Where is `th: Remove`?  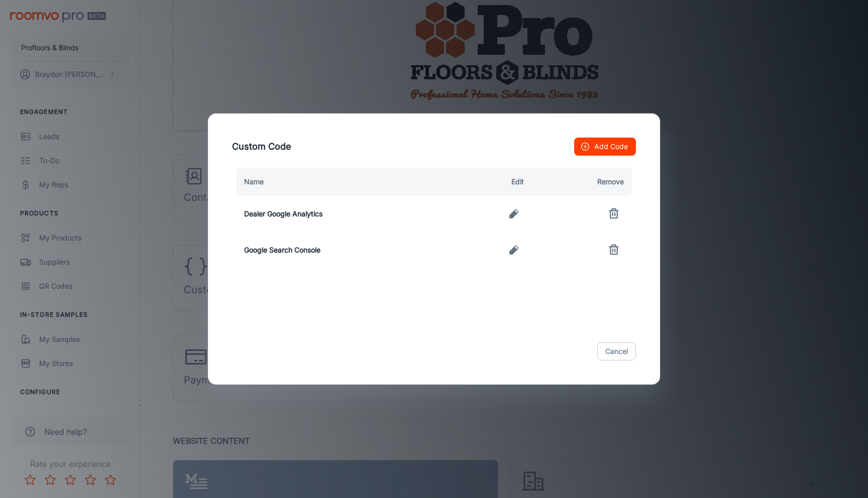 th: Remove is located at coordinates (584, 182).